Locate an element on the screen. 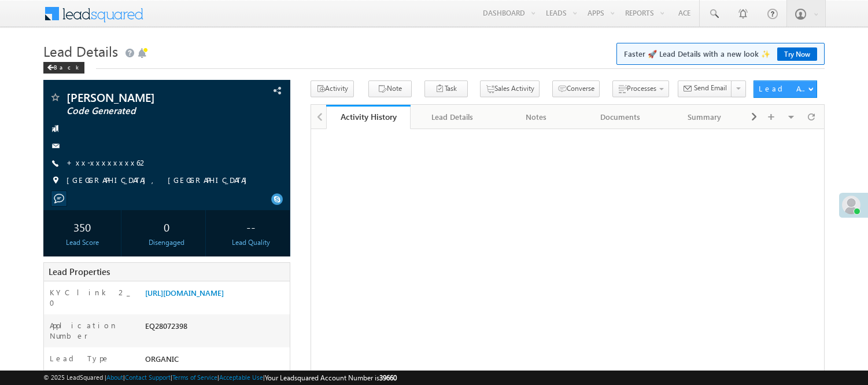 The image size is (868, 385). a: Try Now is located at coordinates (797, 54).